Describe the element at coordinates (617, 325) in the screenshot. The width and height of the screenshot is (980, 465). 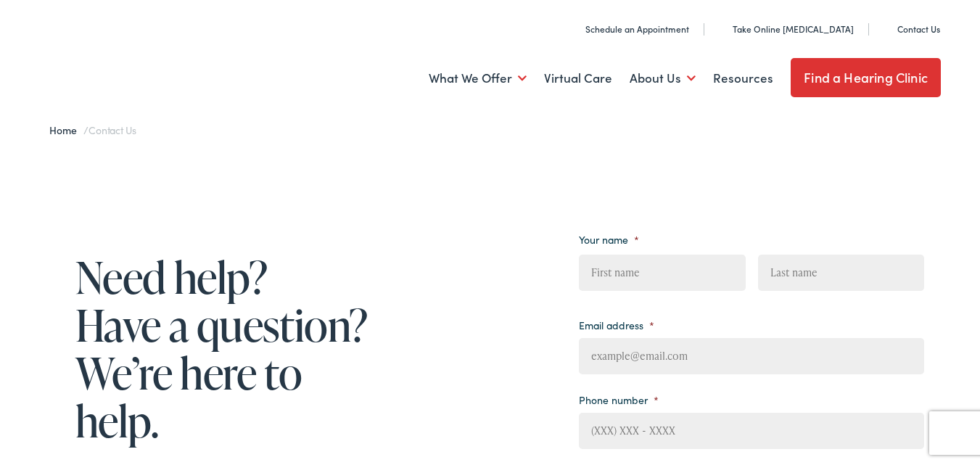
I see `label: Email address` at that location.